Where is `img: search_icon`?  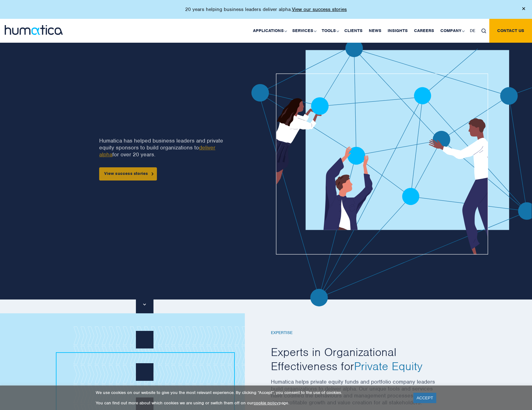 img: search_icon is located at coordinates (484, 31).